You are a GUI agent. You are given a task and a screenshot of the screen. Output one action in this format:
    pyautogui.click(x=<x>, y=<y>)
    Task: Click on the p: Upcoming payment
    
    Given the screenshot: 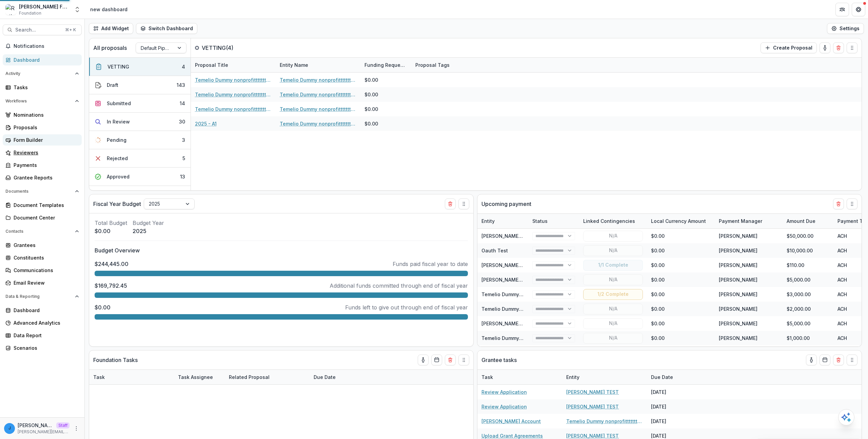 What is the action you would take?
    pyautogui.click(x=506, y=204)
    